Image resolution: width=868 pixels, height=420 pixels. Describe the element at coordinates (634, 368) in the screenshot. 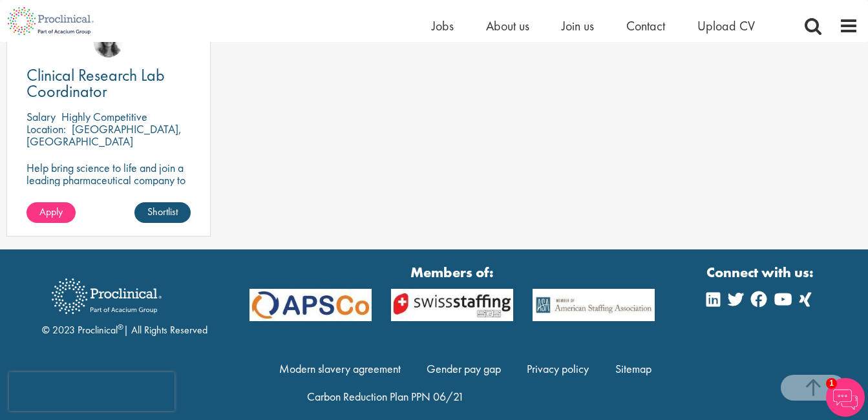

I see `a: Sitemap` at that location.